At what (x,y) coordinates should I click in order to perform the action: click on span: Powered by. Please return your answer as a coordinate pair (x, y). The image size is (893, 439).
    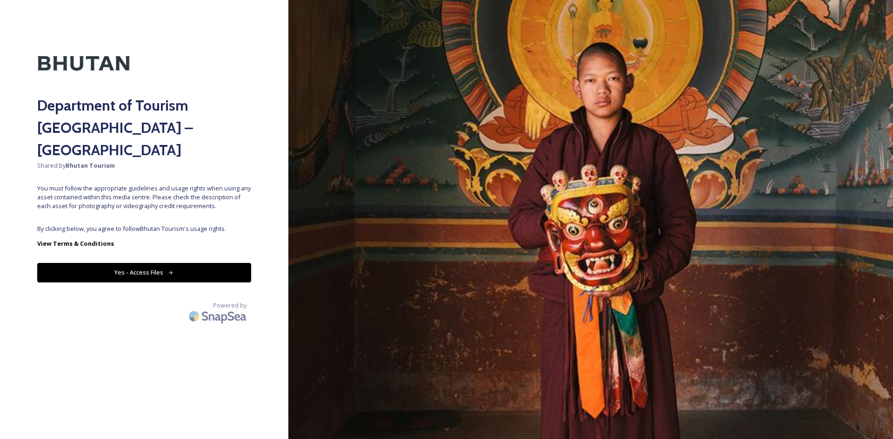
    Looking at the image, I should click on (230, 305).